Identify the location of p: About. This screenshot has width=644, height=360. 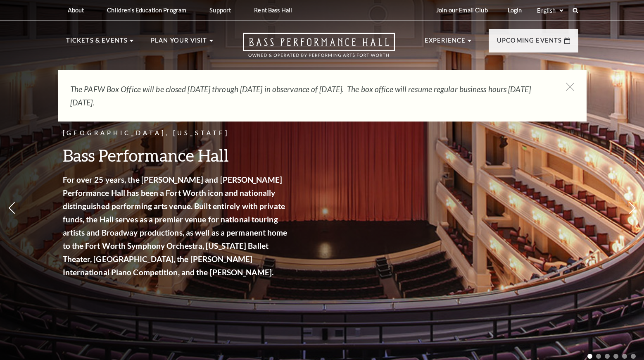
(76, 10).